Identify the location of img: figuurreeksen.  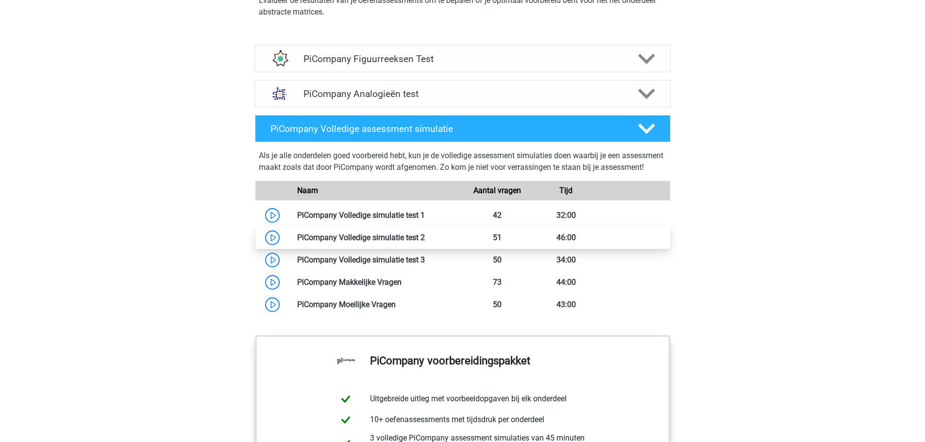
(280, 59).